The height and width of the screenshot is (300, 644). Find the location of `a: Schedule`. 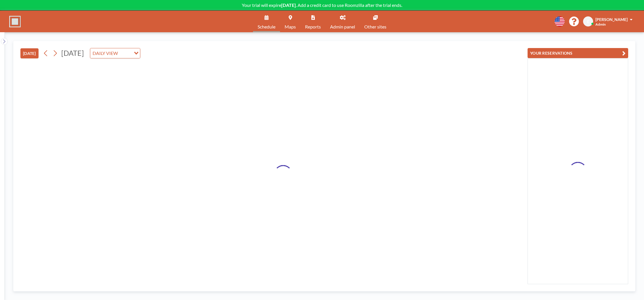

a: Schedule is located at coordinates (267, 22).